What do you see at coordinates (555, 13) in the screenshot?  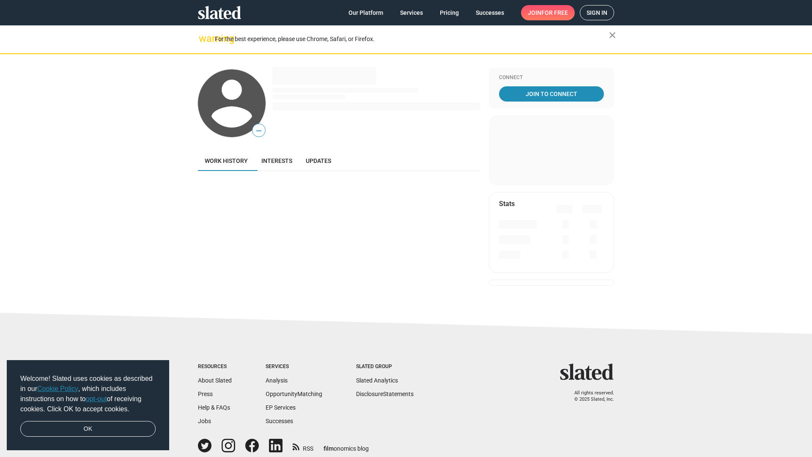 I see `span: for free` at bounding box center [555, 13].